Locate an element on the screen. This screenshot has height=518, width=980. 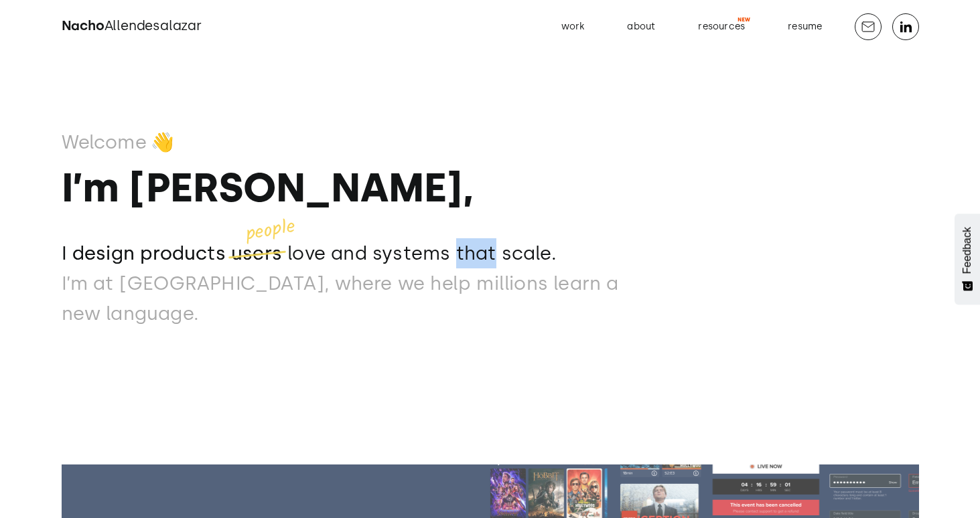
div: resources is located at coordinates (722, 27).